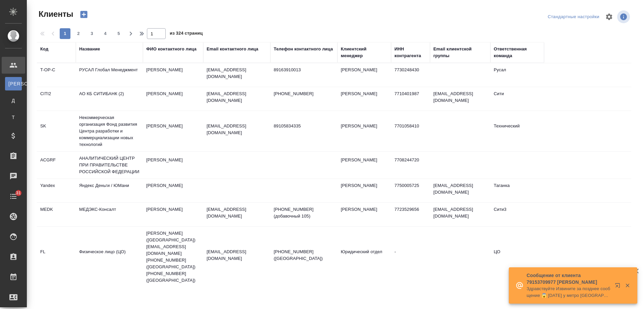 This screenshot has width=644, height=309. What do you see at coordinates (57, 165) in the screenshot?
I see `td: ACGRF` at bounding box center [57, 165].